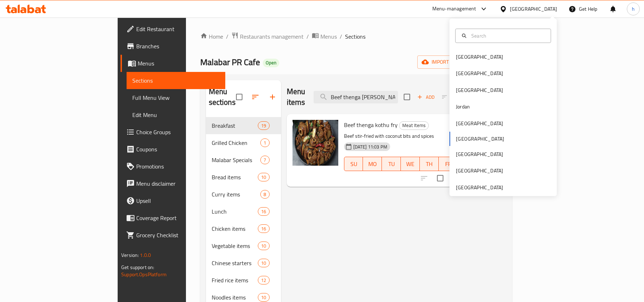  Describe the element at coordinates (451, 97) in the screenshot. I see `span: Select section first` at that location.